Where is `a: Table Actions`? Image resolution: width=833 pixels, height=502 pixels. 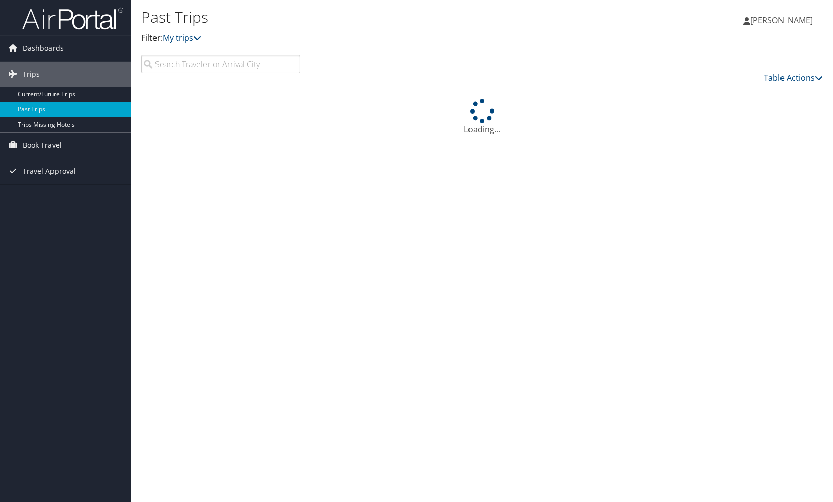
a: Table Actions is located at coordinates (793, 78).